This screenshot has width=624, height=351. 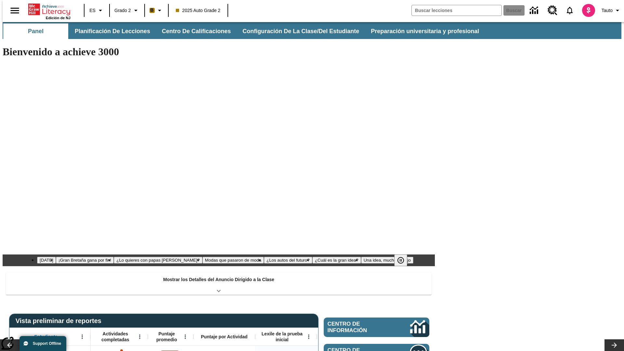 I want to click on button: Diapositiva 5 ¿Los autos del futuro?, so click(x=288, y=260).